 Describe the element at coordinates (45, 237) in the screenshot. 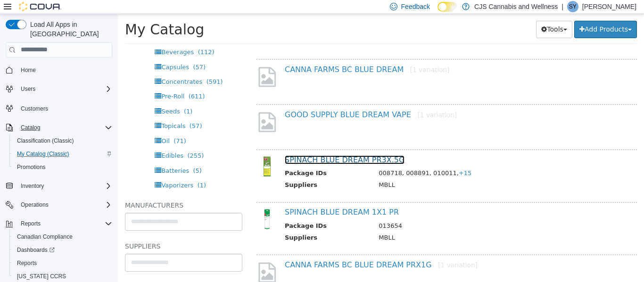

I see `a: Canadian Compliance` at that location.